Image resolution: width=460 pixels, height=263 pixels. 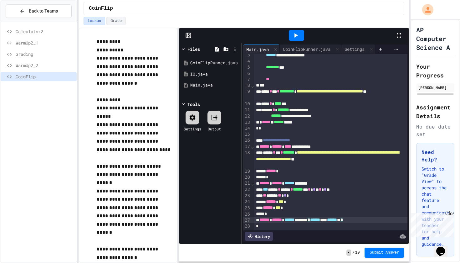 What do you see at coordinates (435, 71) in the screenshot?
I see `h2: Your Progress` at bounding box center [435, 71].